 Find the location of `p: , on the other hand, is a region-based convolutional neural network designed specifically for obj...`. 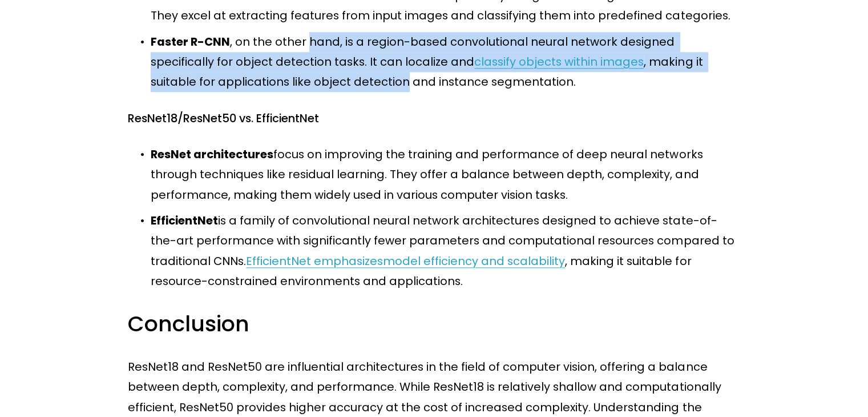

p: , on the other hand, is a region-based convolutional neural network designed specifically for obj... is located at coordinates (445, 62).